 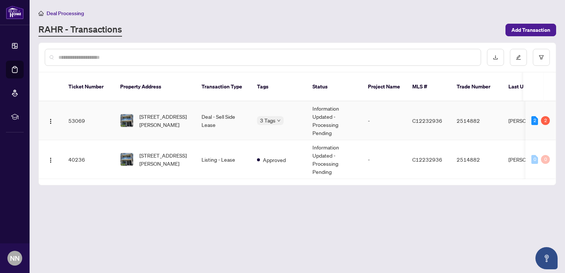 What do you see at coordinates (547, 258) in the screenshot?
I see `button: Open asap` at bounding box center [547, 258].